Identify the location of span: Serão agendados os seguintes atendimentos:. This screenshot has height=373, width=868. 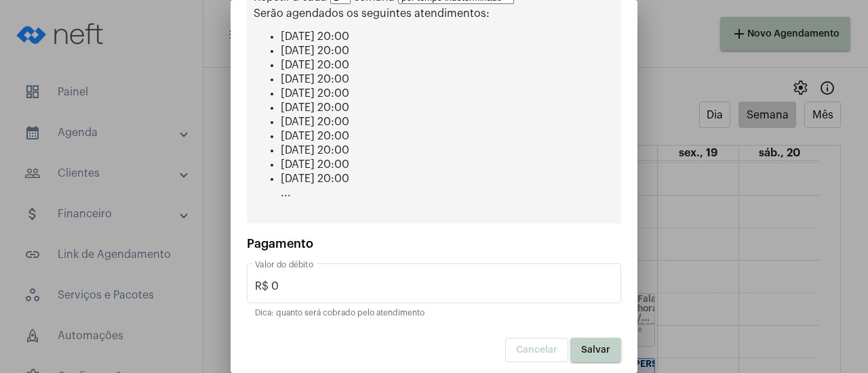
(372, 13).